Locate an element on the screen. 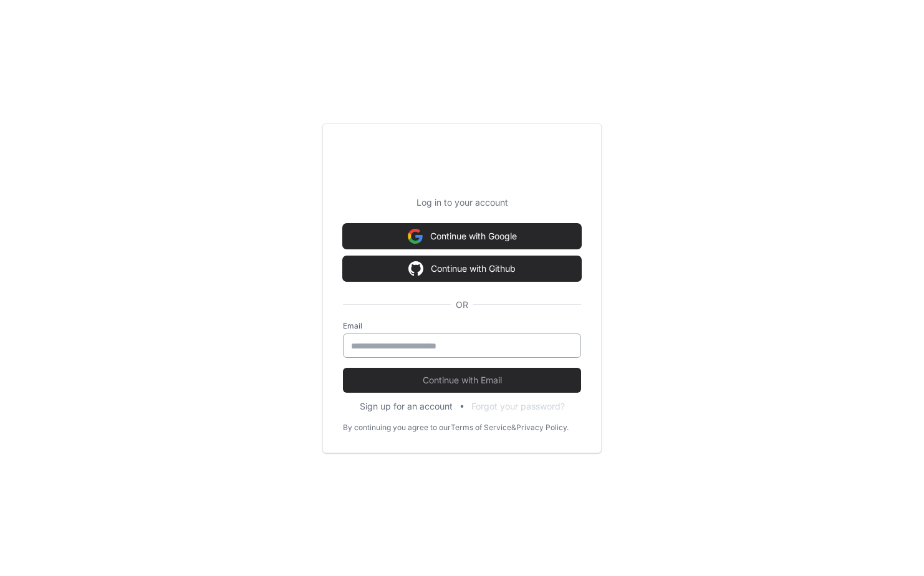 The image size is (924, 576). span: OR is located at coordinates (462, 304).